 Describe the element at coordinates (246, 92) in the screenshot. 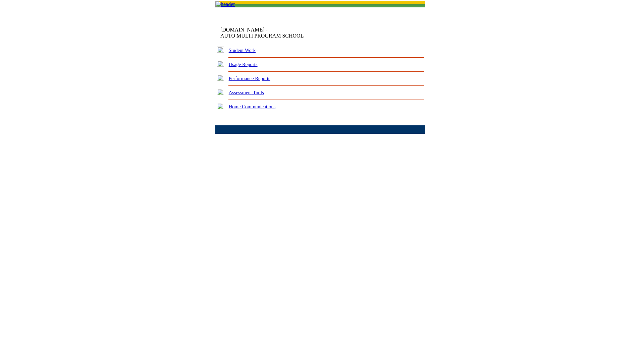

I see `a: Assessment Tools` at that location.